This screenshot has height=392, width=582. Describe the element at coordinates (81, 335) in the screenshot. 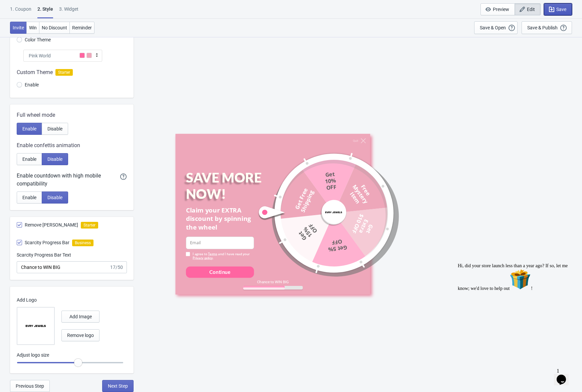

I see `button: Remove logo` at that location.